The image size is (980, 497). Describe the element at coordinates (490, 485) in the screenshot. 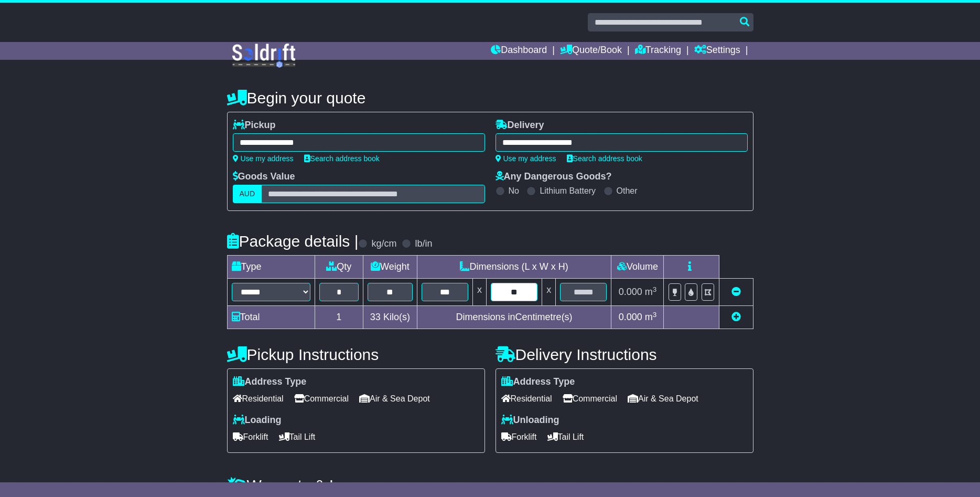

I see `h4: Warranty & Insurance` at that location.